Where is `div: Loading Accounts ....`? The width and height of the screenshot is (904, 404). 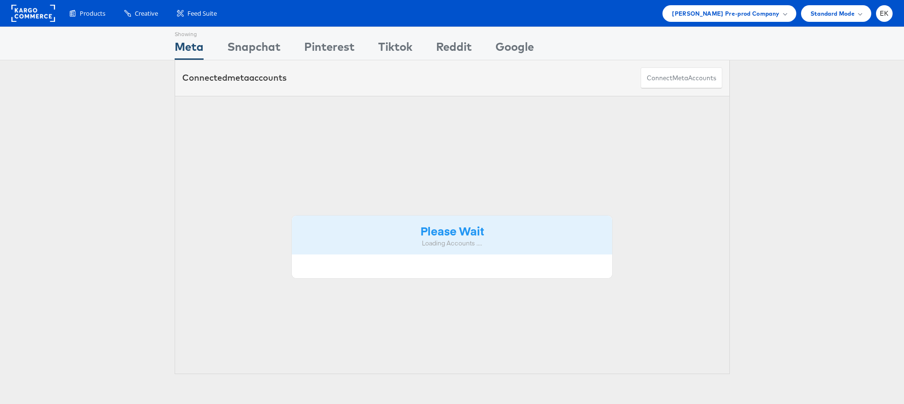
div: Loading Accounts .... is located at coordinates (452, 243).